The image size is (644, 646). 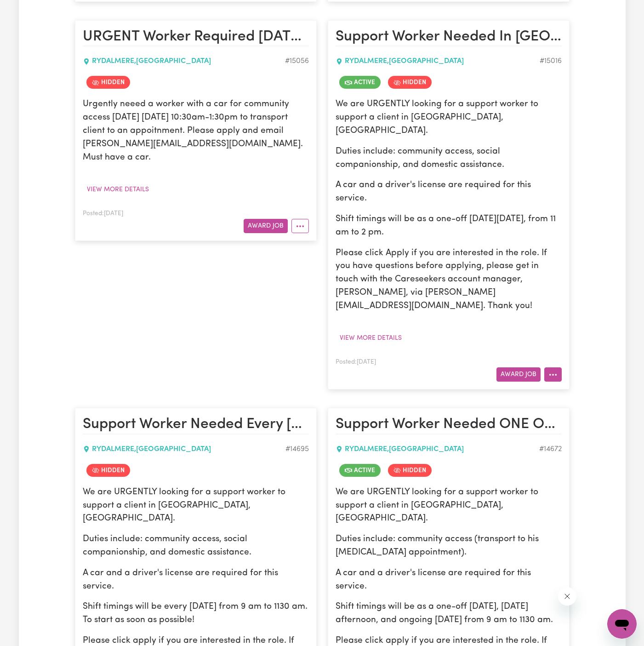 I want to click on span: Need any help?, so click(x=30, y=10).